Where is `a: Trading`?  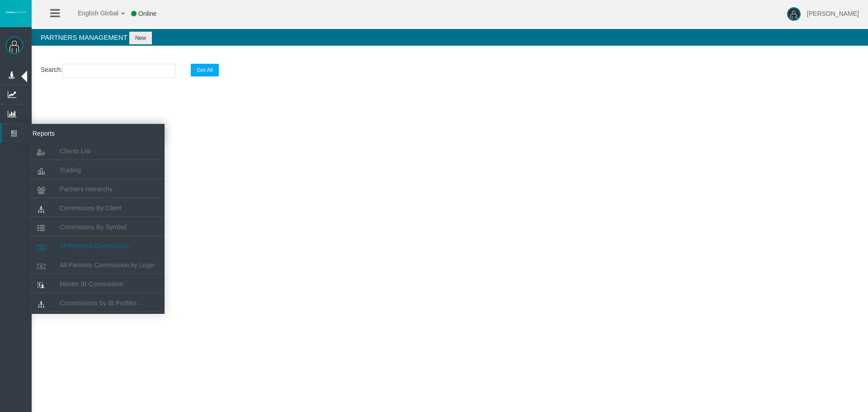
a: Trading is located at coordinates (97, 170).